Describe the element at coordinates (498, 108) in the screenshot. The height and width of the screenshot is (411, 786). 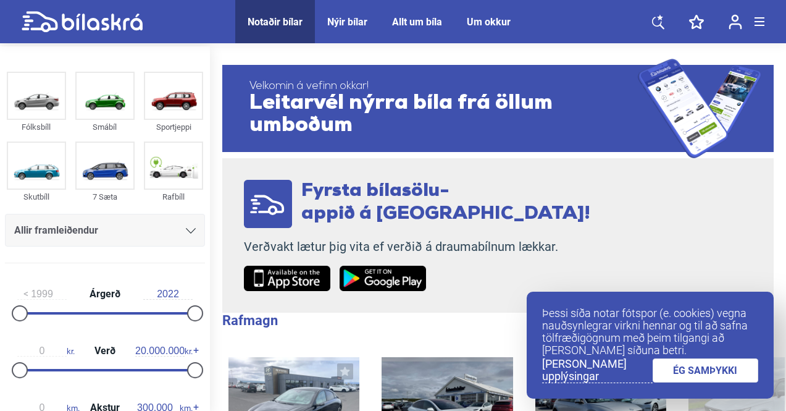
I see `a: Velkomin á vefinn okkar!Leitarvél nýrra bíla frá öllum umboðum` at that location.